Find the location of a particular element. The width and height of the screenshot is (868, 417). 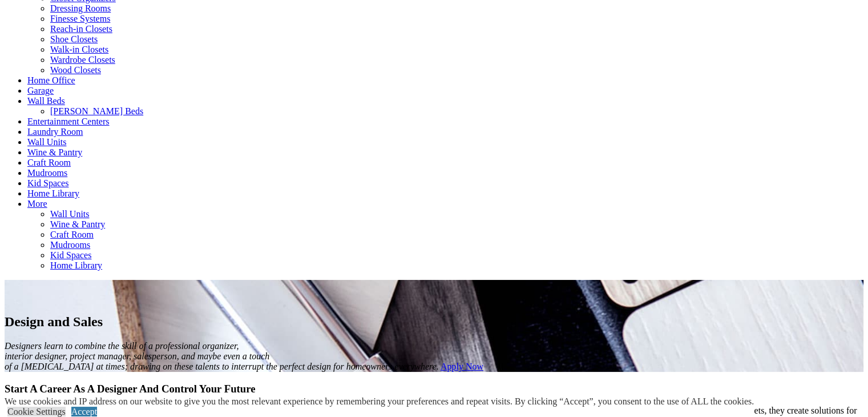

a: Walk-in Closets is located at coordinates (79, 49).